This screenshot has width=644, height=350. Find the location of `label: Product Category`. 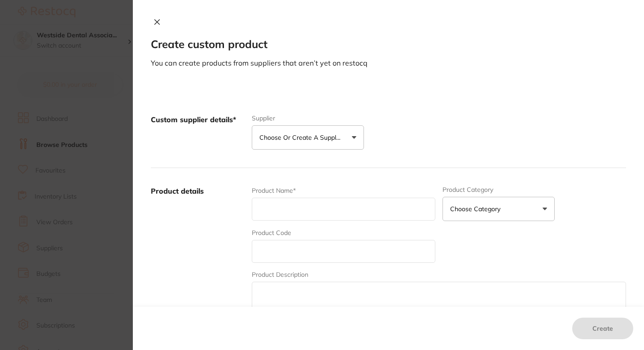

label: Product Category is located at coordinates (498, 190).